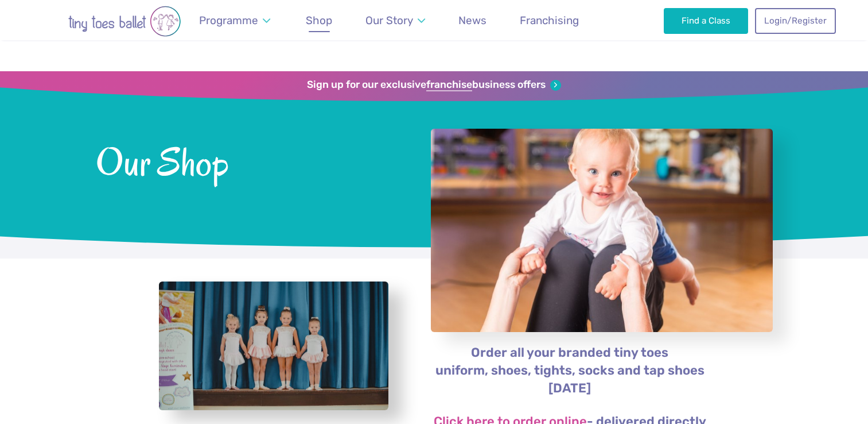 The width and height of the screenshot is (868, 424). I want to click on a: View full-size image, so click(274, 346).